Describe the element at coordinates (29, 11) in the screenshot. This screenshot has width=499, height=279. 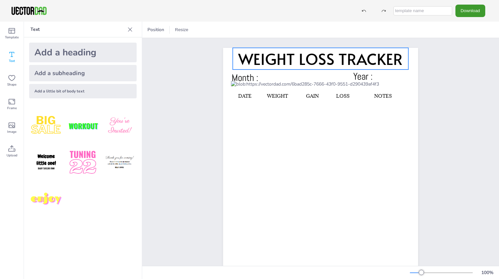
I see `img: VectorDad-1.png` at that location.